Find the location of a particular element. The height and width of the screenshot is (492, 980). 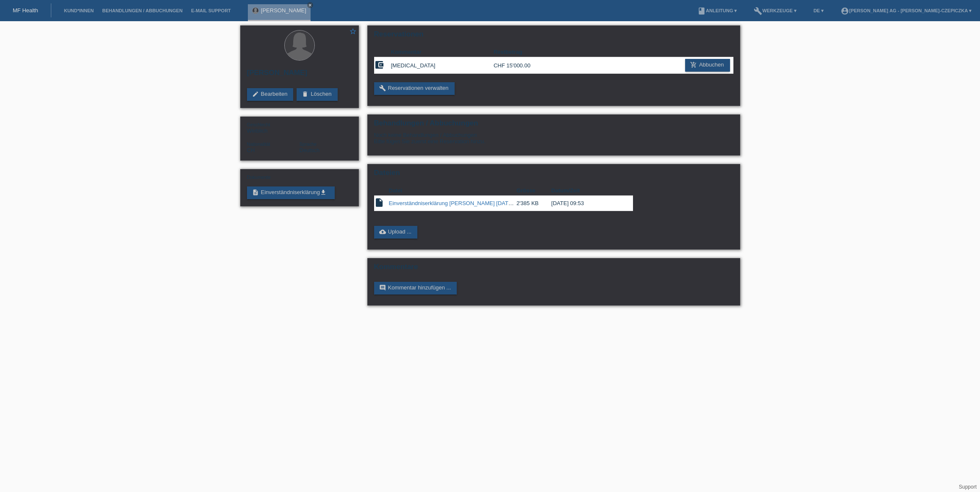

a: Support is located at coordinates (968, 486).